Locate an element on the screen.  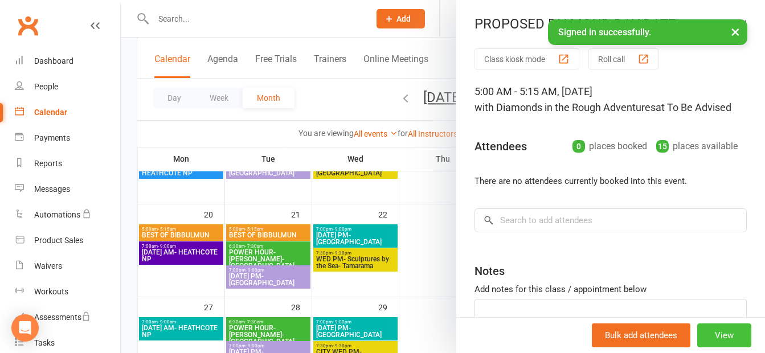
div: Assessments is located at coordinates (62, 317).